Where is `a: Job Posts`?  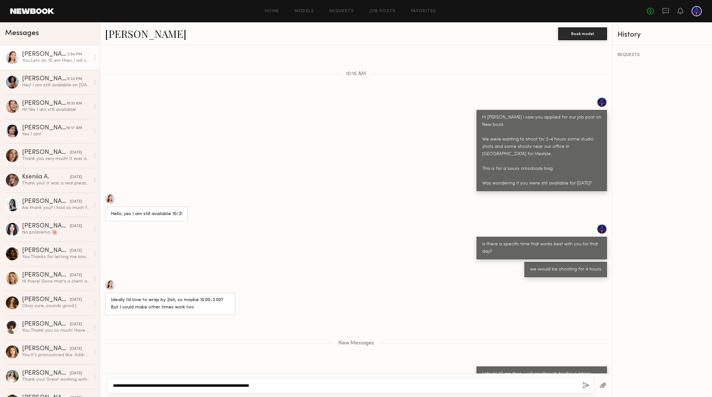
a: Job Posts is located at coordinates (382, 11).